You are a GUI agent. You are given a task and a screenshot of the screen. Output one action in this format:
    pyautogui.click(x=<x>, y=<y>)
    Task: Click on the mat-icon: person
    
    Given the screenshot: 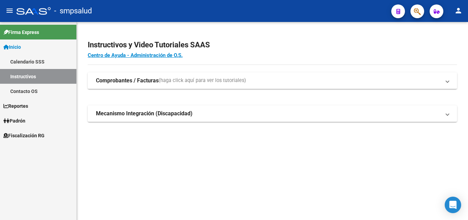 What is the action you would take?
    pyautogui.click(x=458, y=11)
    